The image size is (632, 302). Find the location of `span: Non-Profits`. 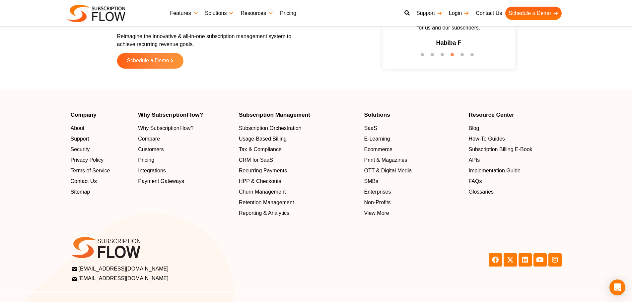

span: Non-Profits is located at coordinates (377, 203).